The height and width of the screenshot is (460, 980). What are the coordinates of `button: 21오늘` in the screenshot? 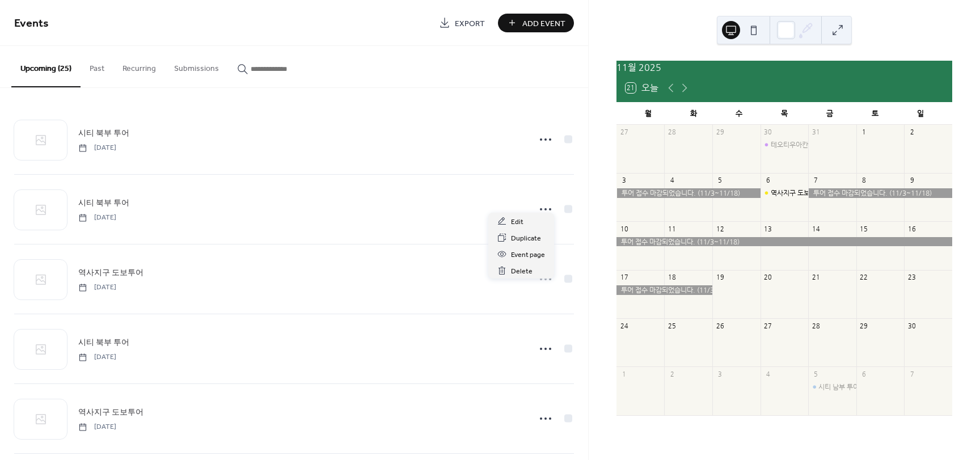 It's located at (642, 88).